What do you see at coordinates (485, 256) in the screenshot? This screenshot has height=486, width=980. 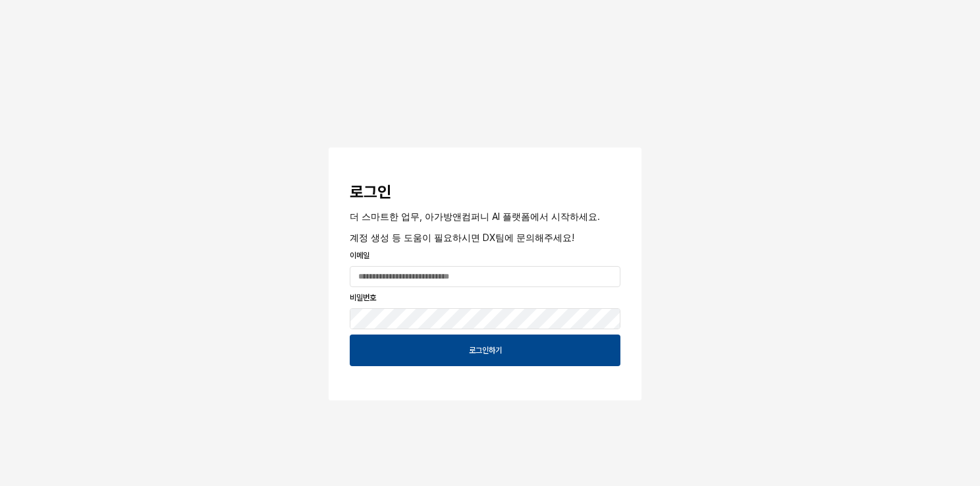 I see `p: 이메일` at bounding box center [485, 256].